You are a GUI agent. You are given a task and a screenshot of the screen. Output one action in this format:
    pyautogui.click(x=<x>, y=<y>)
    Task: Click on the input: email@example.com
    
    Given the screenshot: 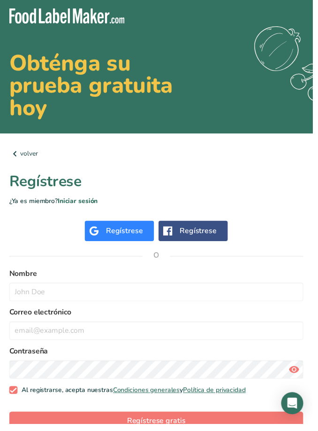 What is the action you would take?
    pyautogui.click(x=159, y=336)
    